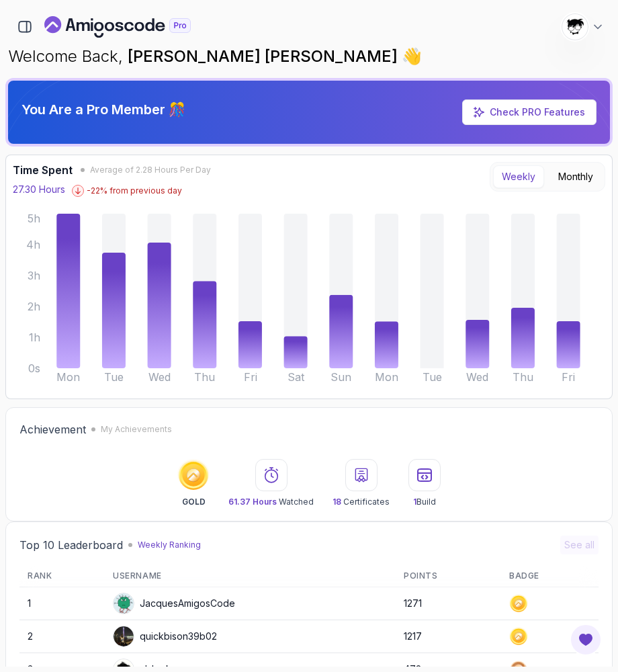  Describe the element at coordinates (550, 576) in the screenshot. I see `th: Badge` at that location.